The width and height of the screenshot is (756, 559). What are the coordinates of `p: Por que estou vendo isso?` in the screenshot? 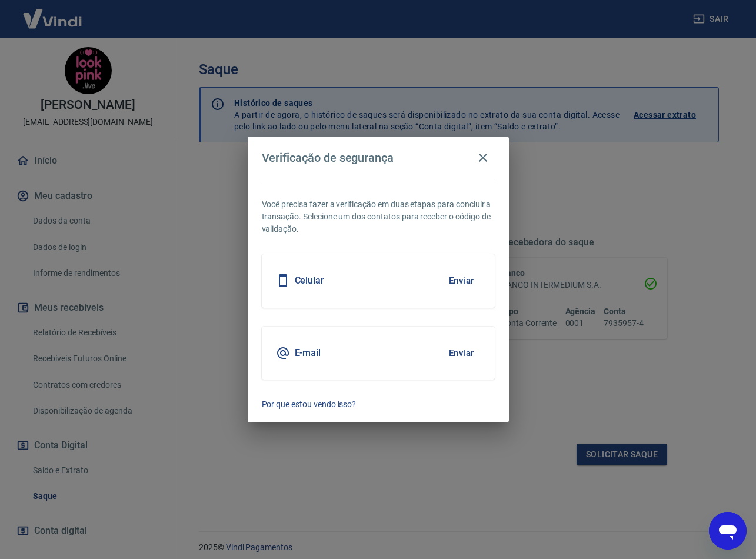 It's located at (378, 404).